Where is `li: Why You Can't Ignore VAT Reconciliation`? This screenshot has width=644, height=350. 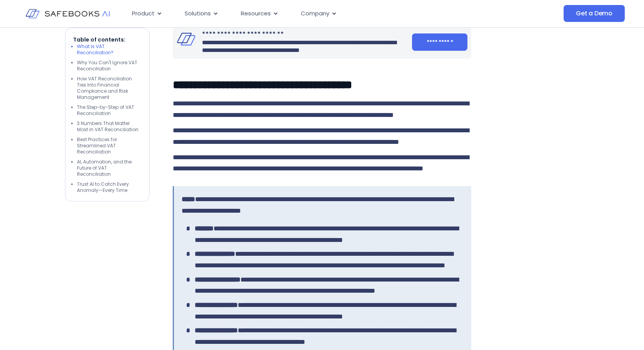 li: Why You Can't Ignore VAT Reconciliation is located at coordinates (109, 66).